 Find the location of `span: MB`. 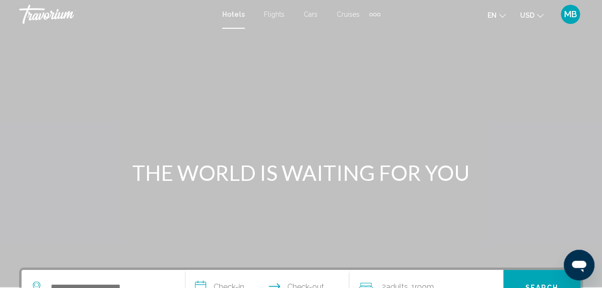

span: MB is located at coordinates (571, 14).